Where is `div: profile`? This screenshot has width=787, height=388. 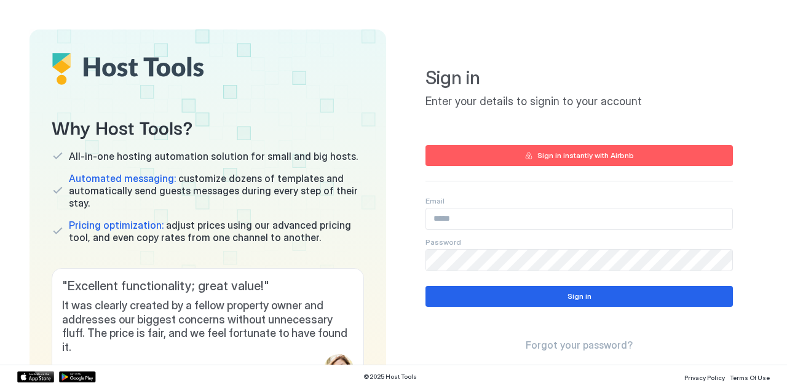 div: profile is located at coordinates (339, 369).